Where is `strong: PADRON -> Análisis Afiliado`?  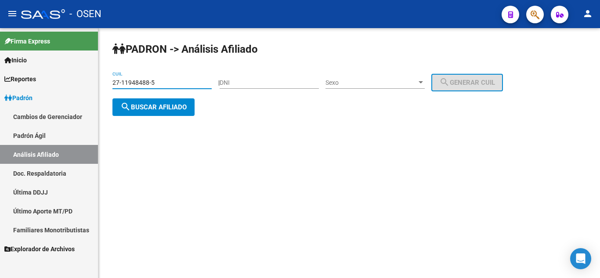
strong: PADRON -> Análisis Afiliado is located at coordinates (185, 49).